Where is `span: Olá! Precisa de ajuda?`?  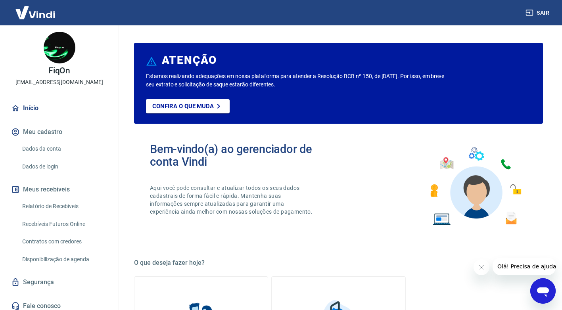 span: Olá! Precisa de ajuda? is located at coordinates (36, 9).